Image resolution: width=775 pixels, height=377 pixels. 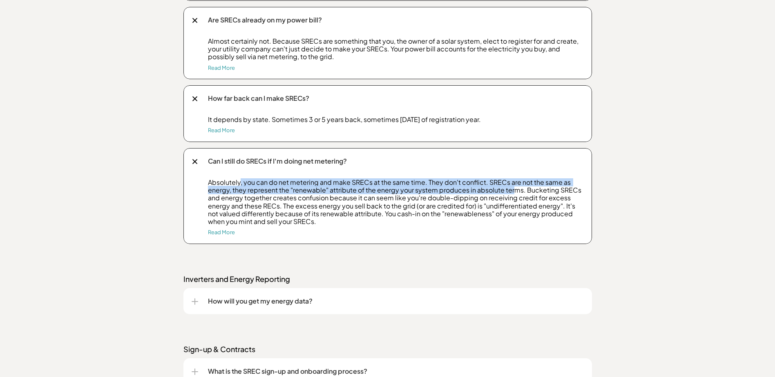 I want to click on p: How far back can I make SRECs?, so click(x=396, y=98).